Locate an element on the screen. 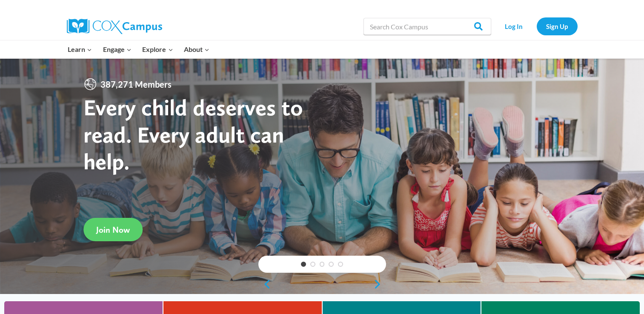 The height and width of the screenshot is (314, 644). span: 387,271 Members is located at coordinates (136, 85).